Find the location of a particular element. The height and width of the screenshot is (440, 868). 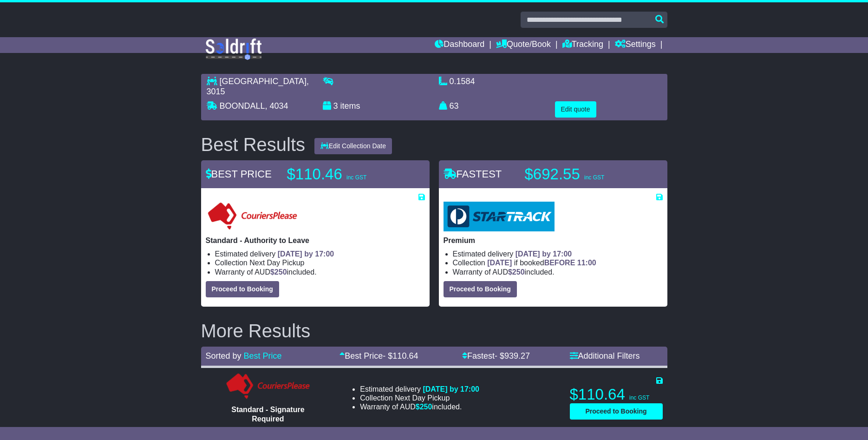

div: Best Results is located at coordinates (253, 145).